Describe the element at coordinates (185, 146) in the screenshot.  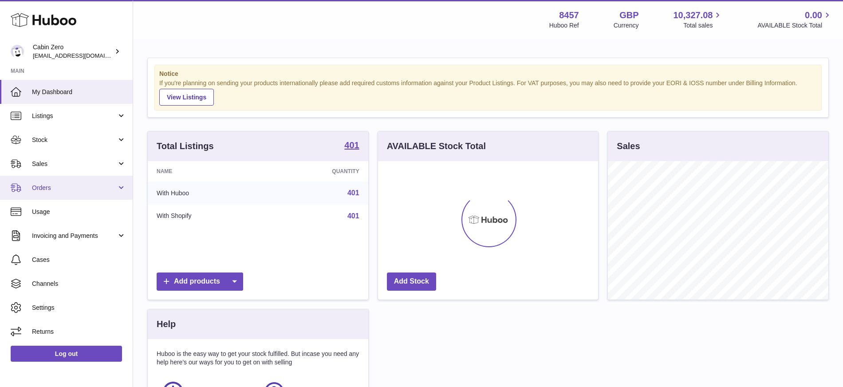
I see `h3: Total Listings` at that location.